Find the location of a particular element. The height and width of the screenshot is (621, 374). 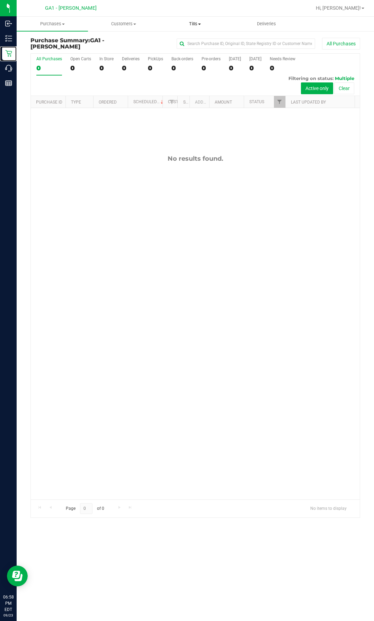

span: Tills is located at coordinates (195, 24).